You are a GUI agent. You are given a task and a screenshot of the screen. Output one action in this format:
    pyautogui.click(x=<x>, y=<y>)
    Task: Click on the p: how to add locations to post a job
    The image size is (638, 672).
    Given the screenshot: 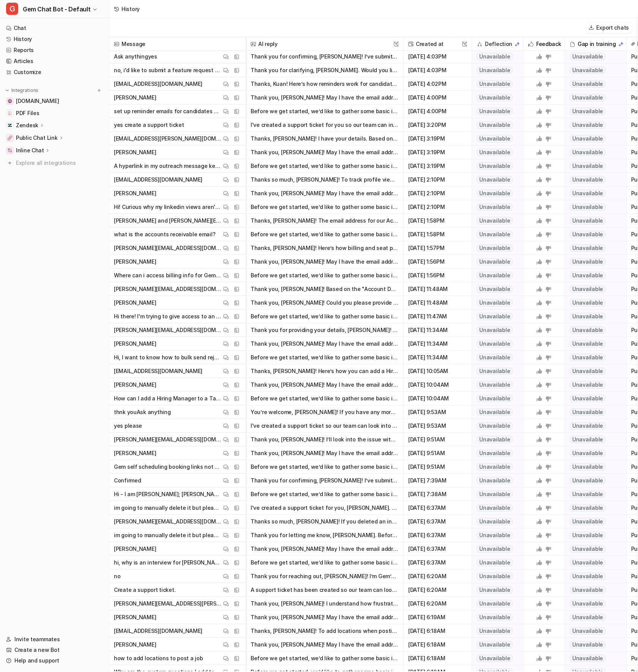 What is the action you would take?
    pyautogui.click(x=158, y=659)
    